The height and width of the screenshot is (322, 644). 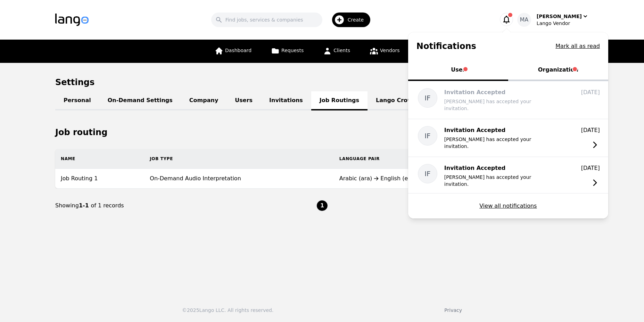 What do you see at coordinates (390, 50) in the screenshot?
I see `span: Vendors` at bounding box center [390, 50].